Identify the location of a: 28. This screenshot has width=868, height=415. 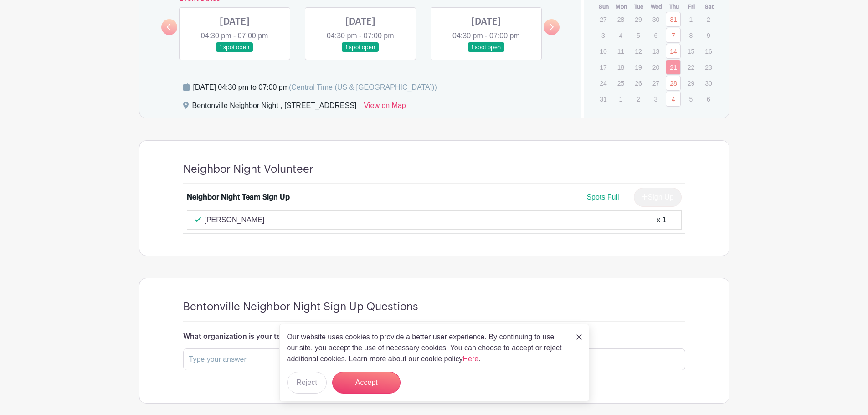
(673, 83).